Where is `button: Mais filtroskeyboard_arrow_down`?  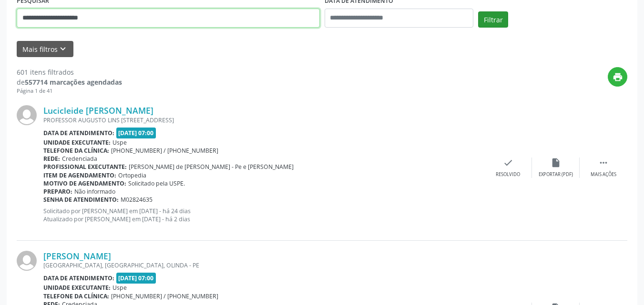
button: Mais filtroskeyboard_arrow_down is located at coordinates (45, 49).